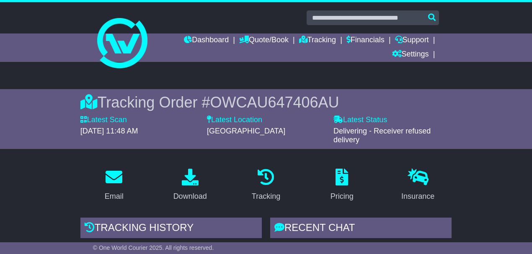 This screenshot has height=254, width=532. What do you see at coordinates (171, 229) in the screenshot?
I see `div: Tracking history` at bounding box center [171, 229].